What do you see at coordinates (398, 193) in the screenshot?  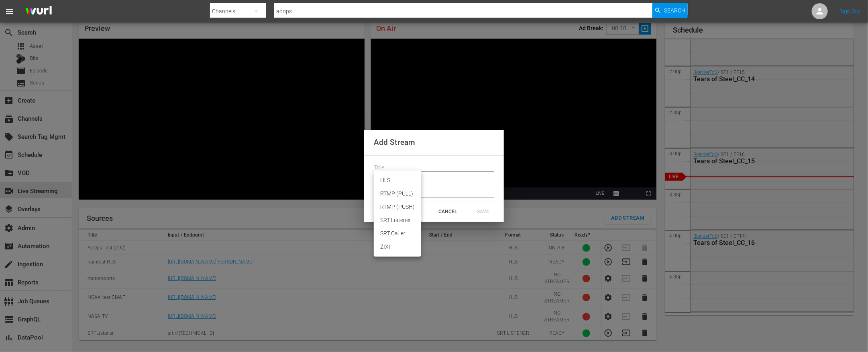 I see `li: RTMP (PULL)` at bounding box center [398, 193].